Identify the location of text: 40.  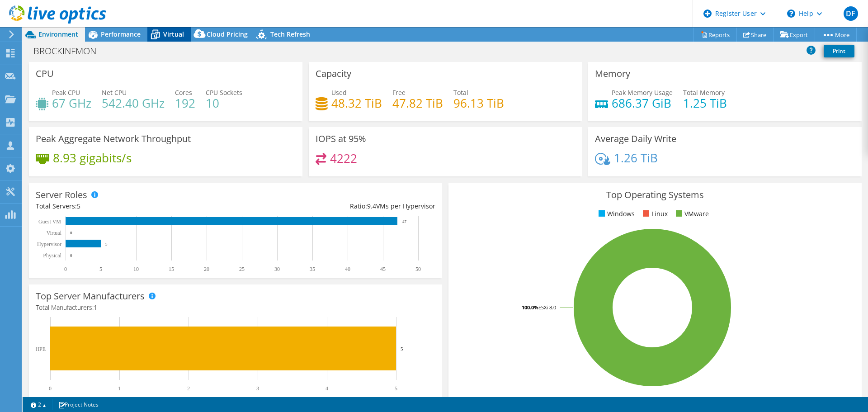
(347, 269).